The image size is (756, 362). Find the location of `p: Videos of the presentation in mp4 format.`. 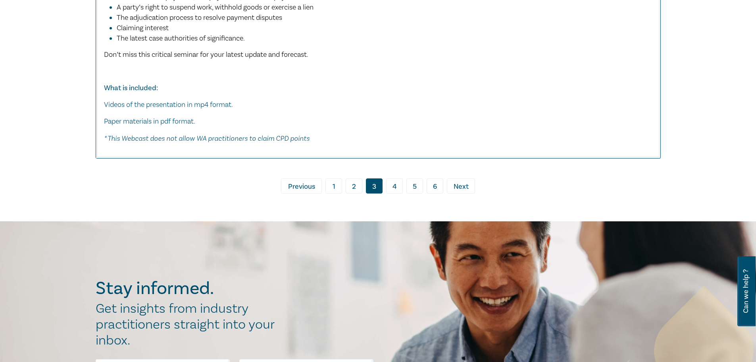

p: Videos of the presentation in mp4 format. is located at coordinates (378, 105).